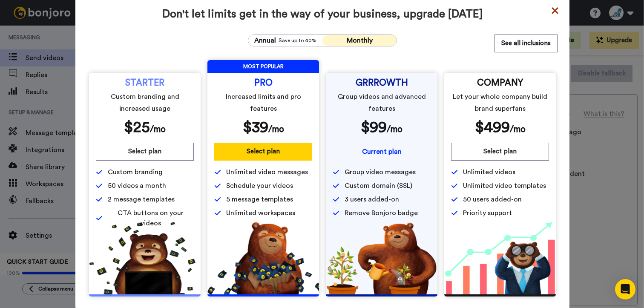 This screenshot has width=644, height=308. Describe the element at coordinates (382, 103) in the screenshot. I see `span: Group videos and advanced features` at that location.